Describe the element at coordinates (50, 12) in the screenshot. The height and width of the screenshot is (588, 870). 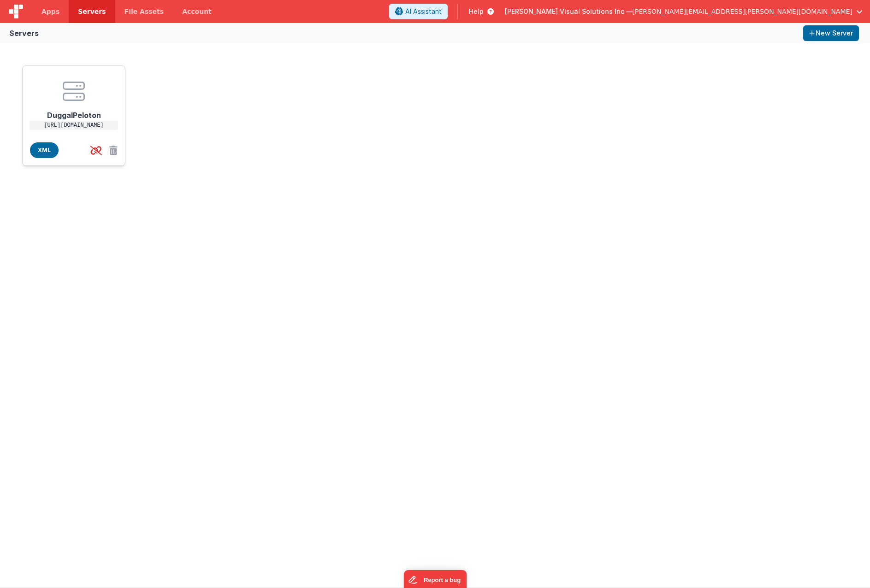
I see `span: Apps` at that location.